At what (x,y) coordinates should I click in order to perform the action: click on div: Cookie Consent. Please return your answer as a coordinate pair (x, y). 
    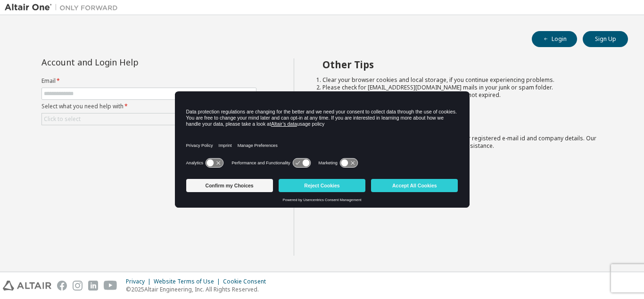
    Looking at the image, I should click on (247, 282).